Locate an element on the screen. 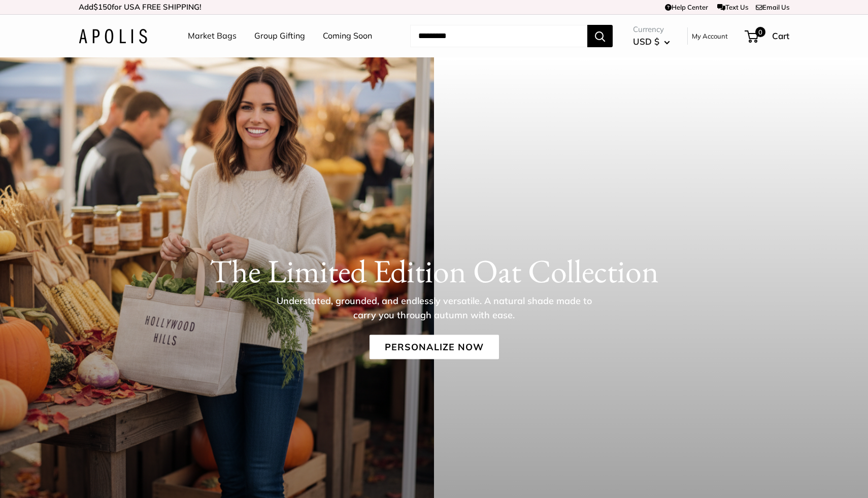 The image size is (868, 498). a: Text Us is located at coordinates (733, 7).